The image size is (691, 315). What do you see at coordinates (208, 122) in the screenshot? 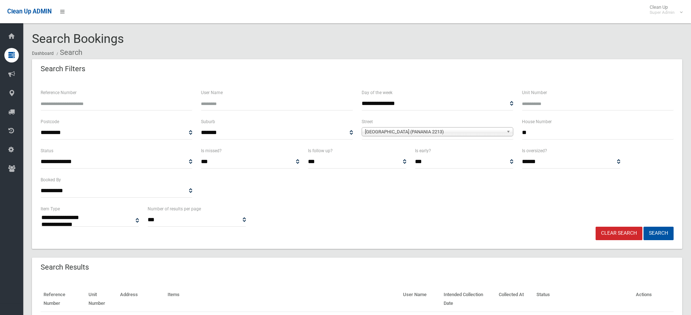
I see `label: Suburb` at bounding box center [208, 122].